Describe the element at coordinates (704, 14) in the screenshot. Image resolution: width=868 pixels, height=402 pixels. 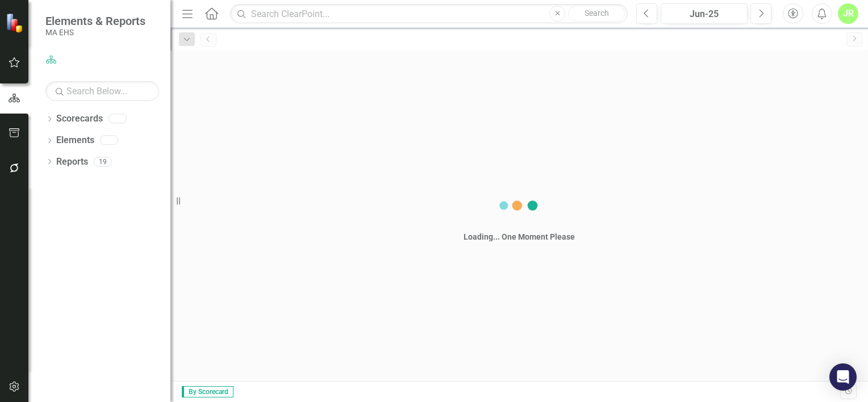
I see `button: Jun-25` at that location.